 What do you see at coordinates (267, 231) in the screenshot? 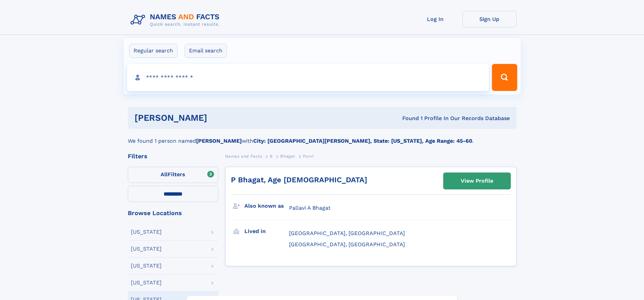
I see `h3: Lived in` at bounding box center [267, 231].